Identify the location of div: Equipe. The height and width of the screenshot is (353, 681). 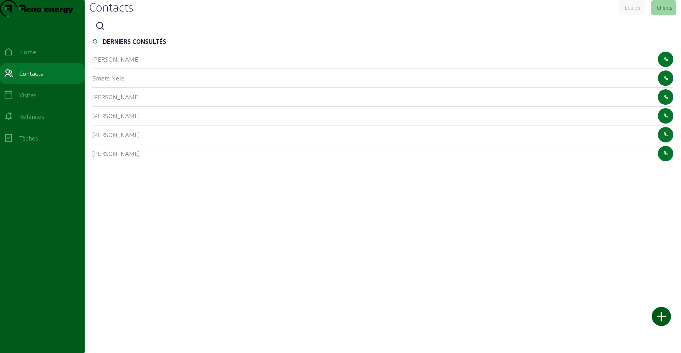
(632, 8).